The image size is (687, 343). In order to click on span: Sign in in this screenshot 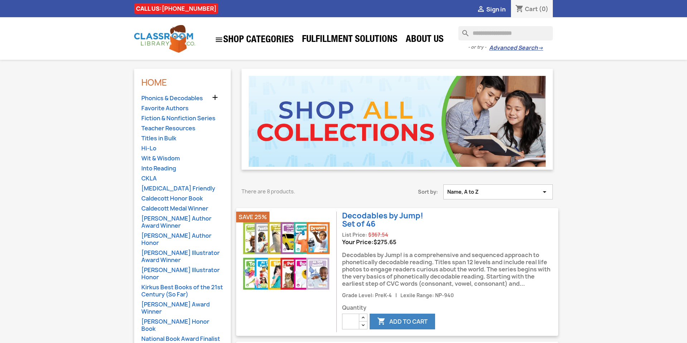, I will do `click(496, 9)`.